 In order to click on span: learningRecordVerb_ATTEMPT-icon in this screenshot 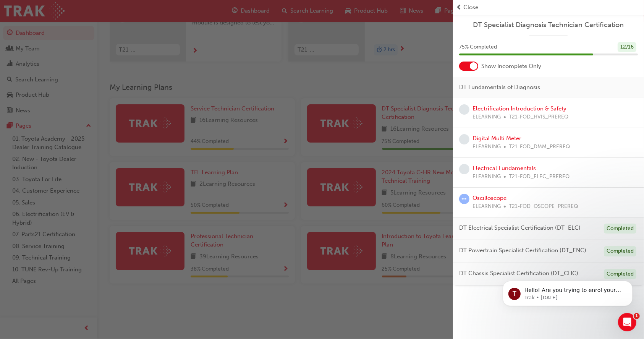, I will do `click(464, 199)`.